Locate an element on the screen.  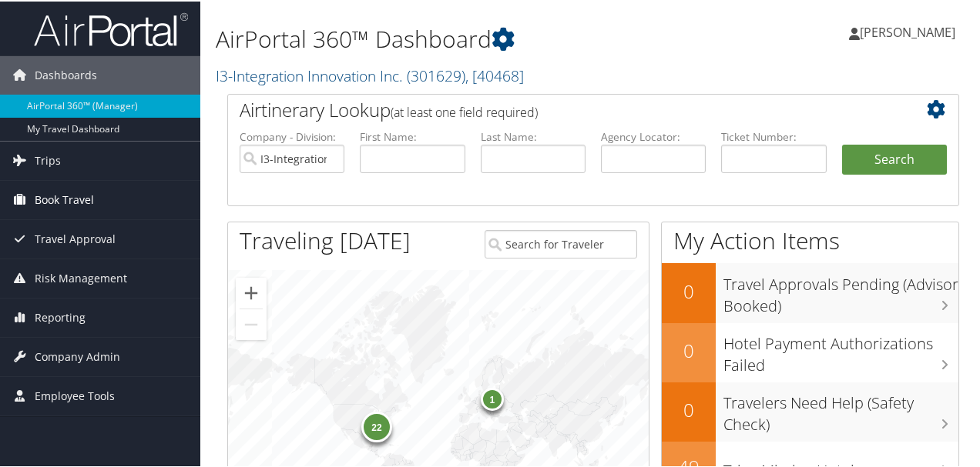
h1: My Action Items is located at coordinates (810, 240).